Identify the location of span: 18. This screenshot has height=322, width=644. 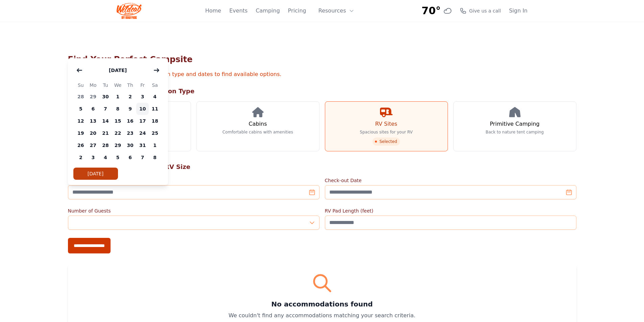
(155, 121).